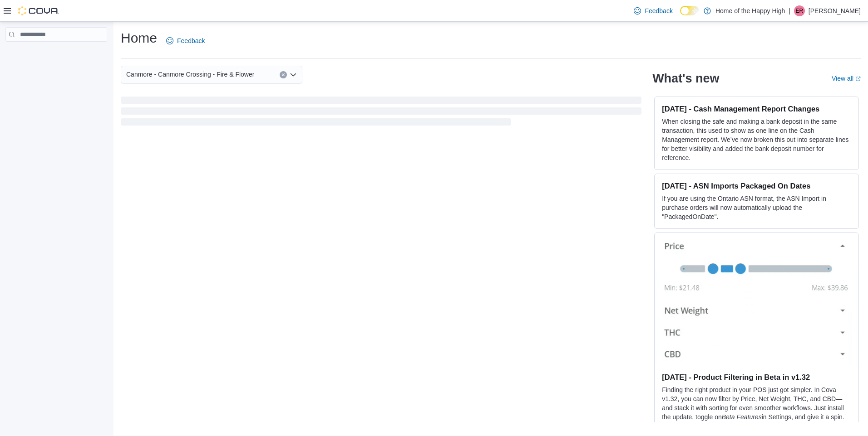 Image resolution: width=868 pixels, height=436 pixels. I want to click on span: Loading, so click(381, 113).